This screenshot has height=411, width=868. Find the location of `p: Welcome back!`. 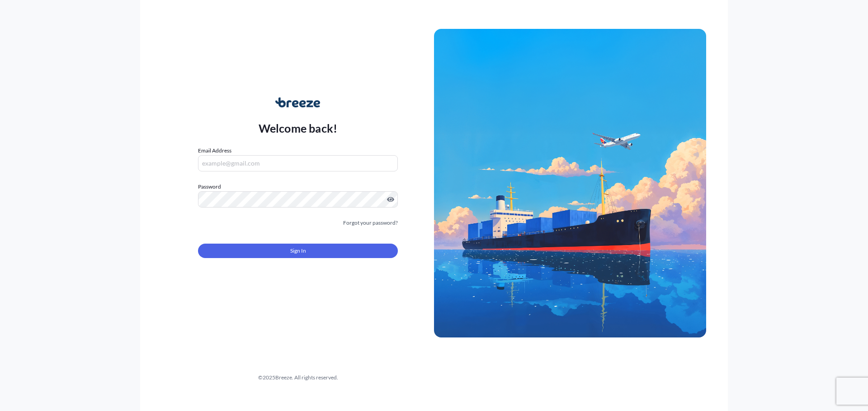

p: Welcome back! is located at coordinates (298, 128).